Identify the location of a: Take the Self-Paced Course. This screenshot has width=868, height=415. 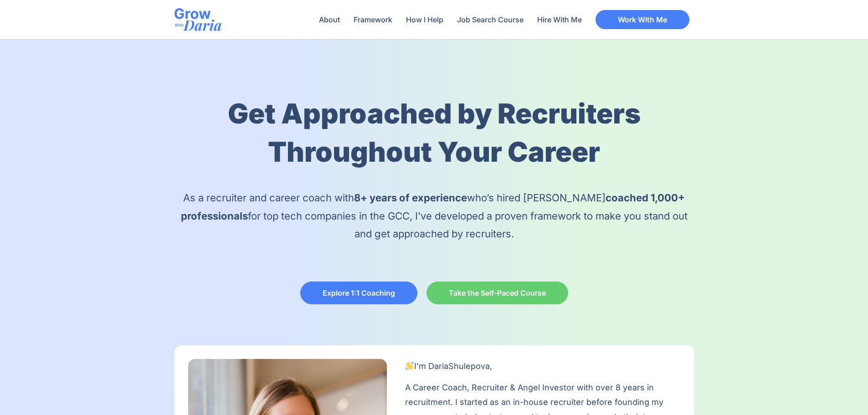
(497, 293).